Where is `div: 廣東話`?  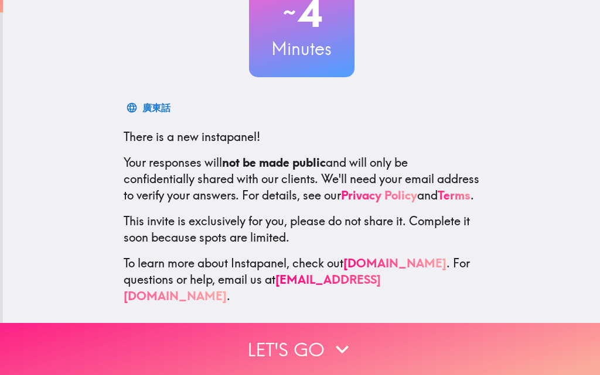 div: 廣東話 is located at coordinates (156, 108).